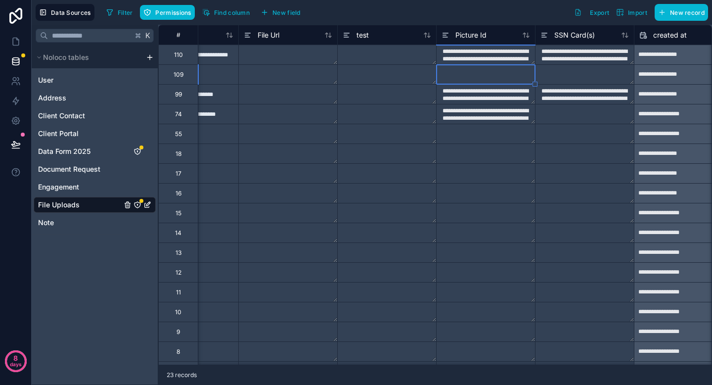 The image size is (712, 385). Describe the element at coordinates (269, 35) in the screenshot. I see `span: File Url` at that location.